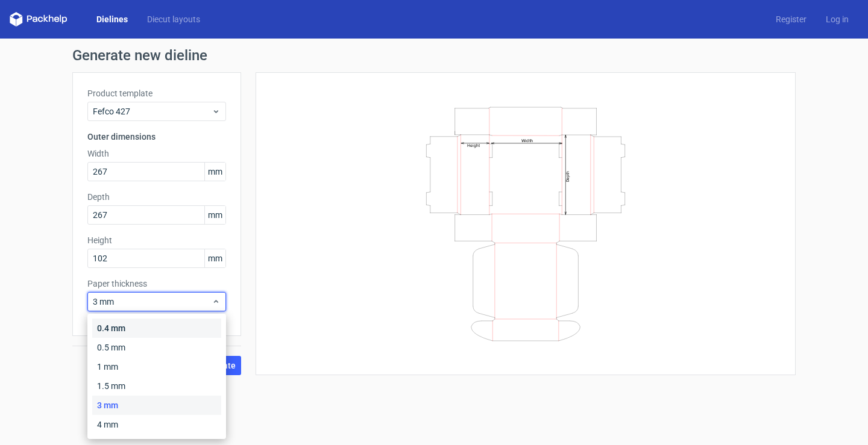  What do you see at coordinates (152, 302) in the screenshot?
I see `span: 3 mm` at bounding box center [152, 302].